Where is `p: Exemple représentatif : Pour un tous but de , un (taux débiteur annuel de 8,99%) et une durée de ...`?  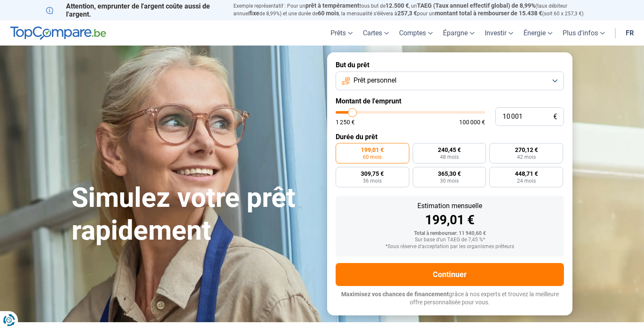
p: Exemple représentatif : Pour un tous but de , un (taux débiteur annuel de 8,99%) et une durée de ... is located at coordinates (416, 10).